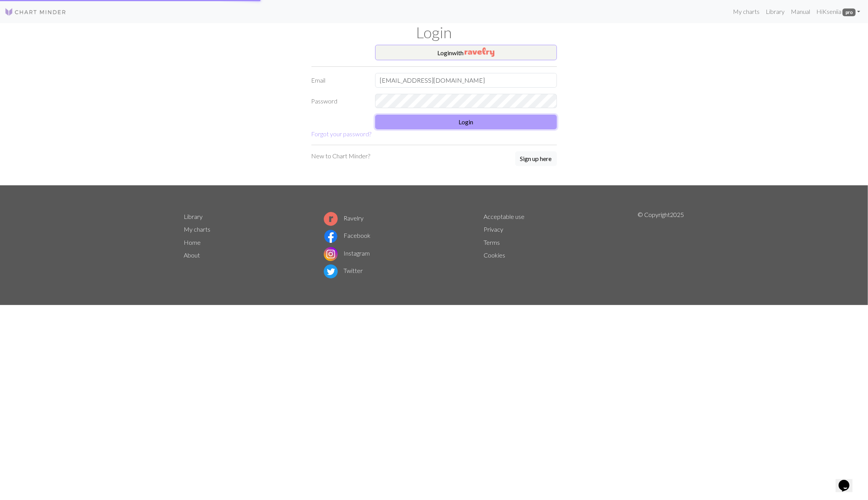  What do you see at coordinates (838, 12) in the screenshot?
I see `a: HiKseniia pro` at bounding box center [838, 12].